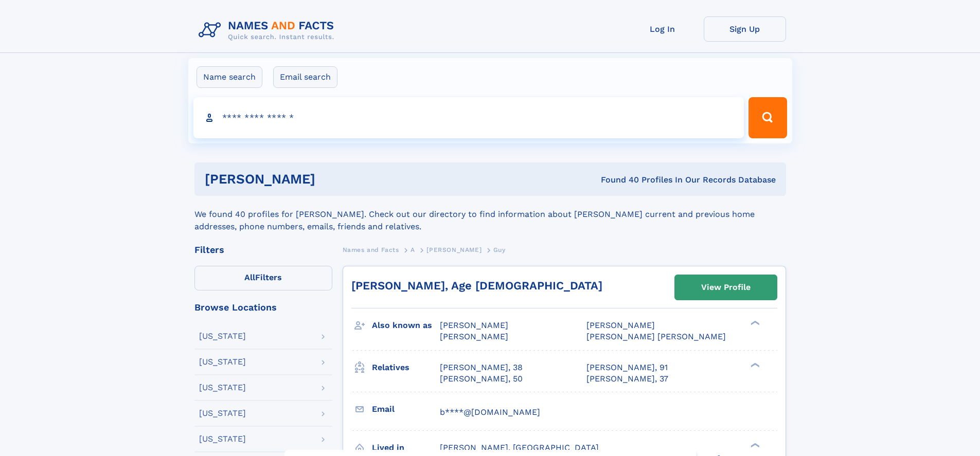  Describe the element at coordinates (469, 118) in the screenshot. I see `input: search input` at that location.